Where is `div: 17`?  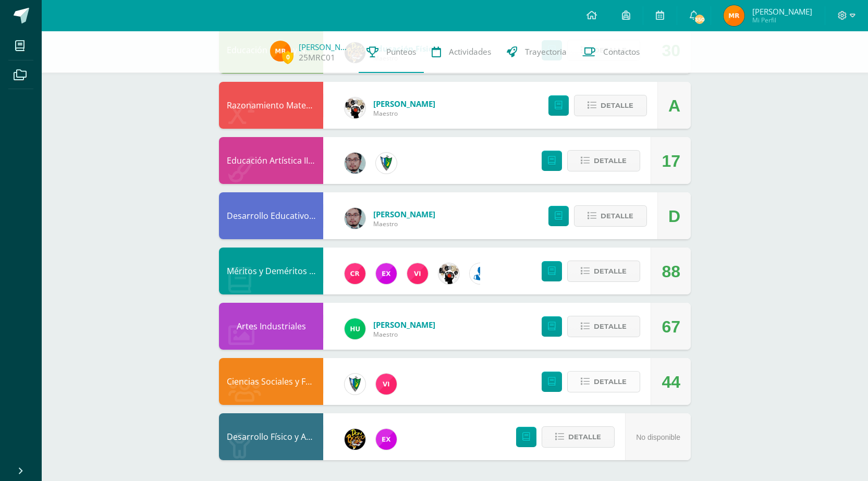
div: 17 is located at coordinates (671, 161).